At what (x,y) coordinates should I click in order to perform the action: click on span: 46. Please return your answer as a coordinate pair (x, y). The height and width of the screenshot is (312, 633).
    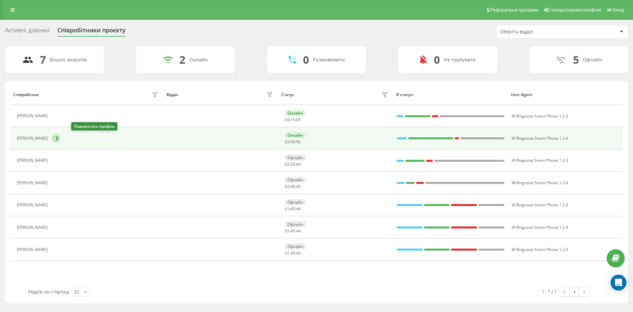
    Looking at the image, I should click on (293, 186).